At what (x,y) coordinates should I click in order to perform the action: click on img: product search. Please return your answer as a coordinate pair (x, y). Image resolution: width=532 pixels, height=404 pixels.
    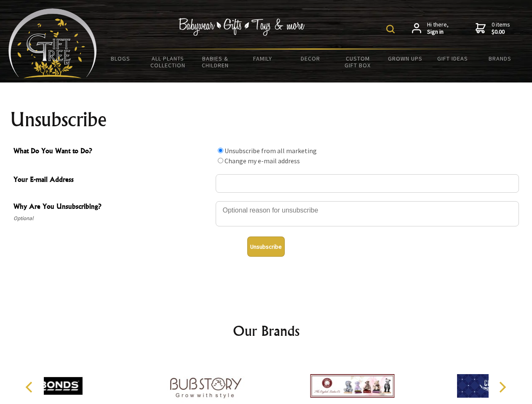
    Looking at the image, I should click on (390, 29).